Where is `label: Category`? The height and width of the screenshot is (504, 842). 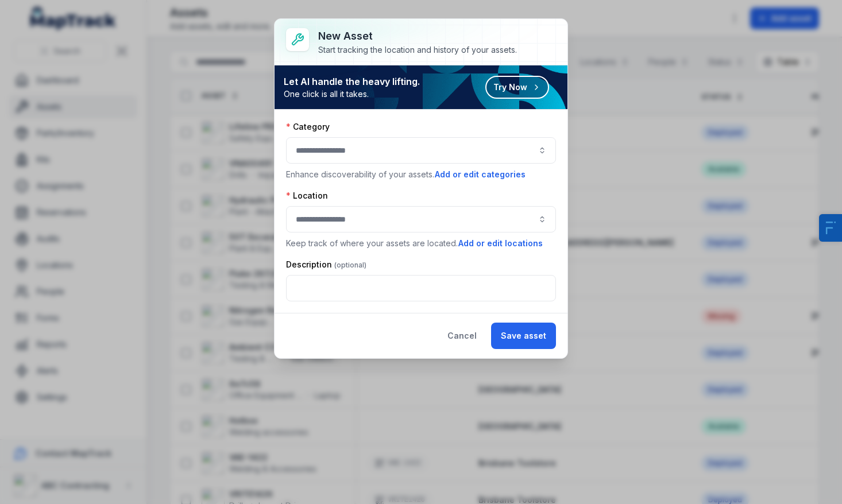 label: Category is located at coordinates (308, 127).